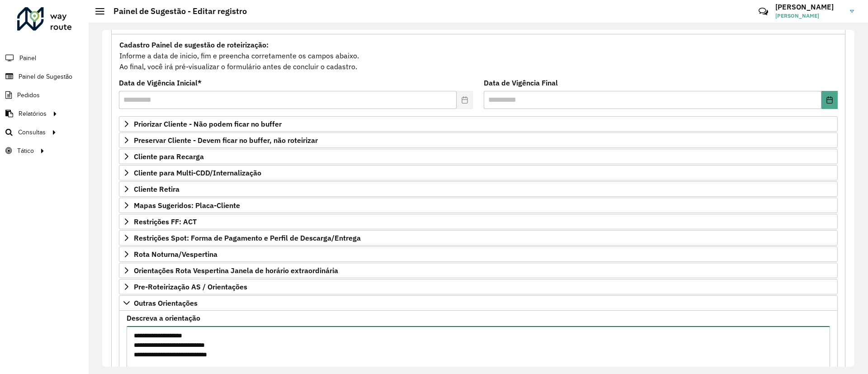 The height and width of the screenshot is (374, 868). I want to click on span: Pre-Roteirização AS / Orientações, so click(190, 286).